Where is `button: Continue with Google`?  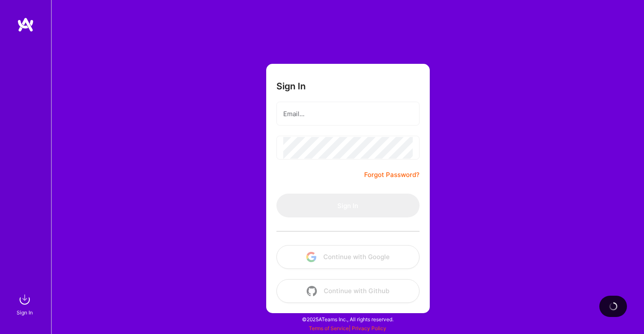
button: Continue with Google is located at coordinates (348, 257).